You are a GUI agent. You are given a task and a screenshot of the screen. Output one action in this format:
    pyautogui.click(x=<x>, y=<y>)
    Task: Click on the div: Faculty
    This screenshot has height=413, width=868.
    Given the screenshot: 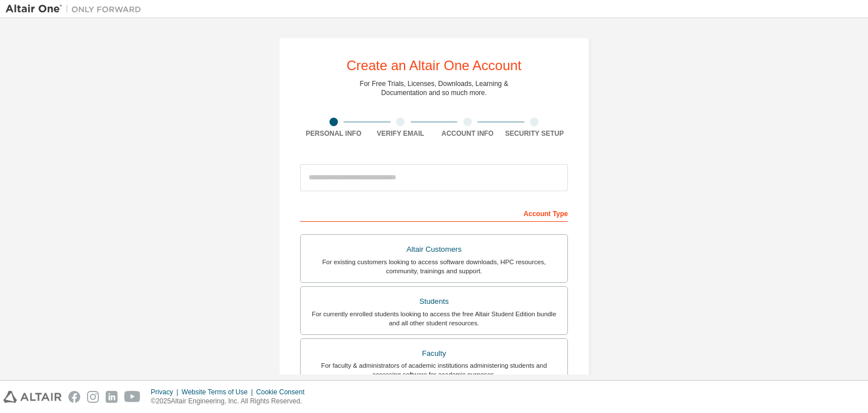 What is the action you would take?
    pyautogui.click(x=434, y=353)
    